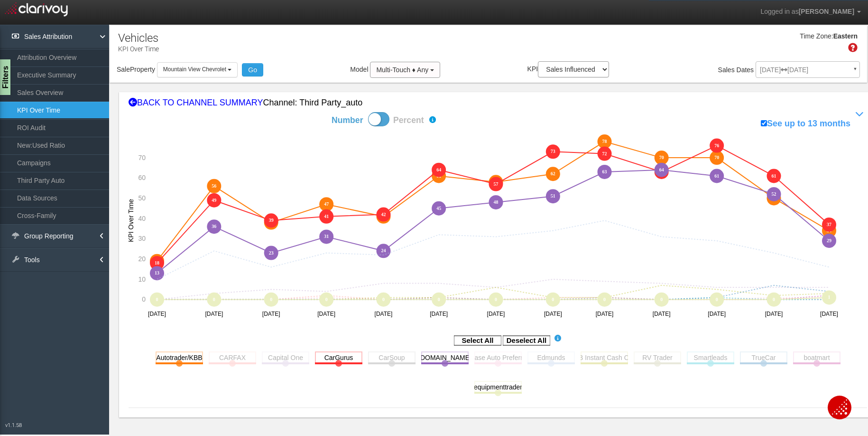 This screenshot has width=868, height=436. Describe the element at coordinates (272, 220) in the screenshot. I see `text: 39` at that location.